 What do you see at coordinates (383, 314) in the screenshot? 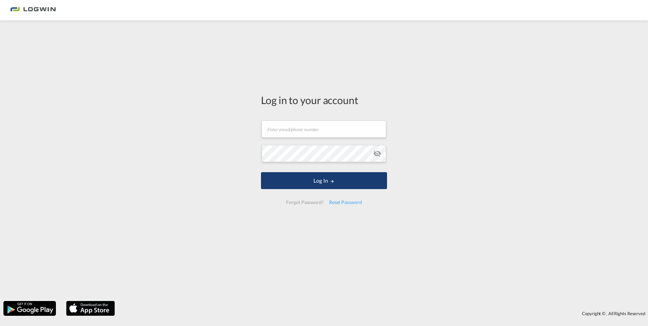
I see `div: Copyright © . All Rights Reserved` at bounding box center [383, 314].